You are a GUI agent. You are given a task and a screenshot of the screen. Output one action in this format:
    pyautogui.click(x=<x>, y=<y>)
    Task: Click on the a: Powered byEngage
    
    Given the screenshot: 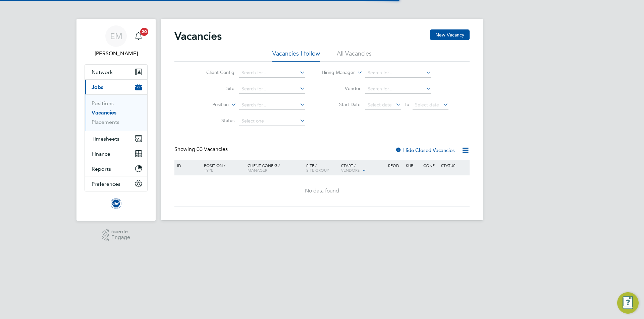 What is the action you would take?
    pyautogui.click(x=116, y=236)
    